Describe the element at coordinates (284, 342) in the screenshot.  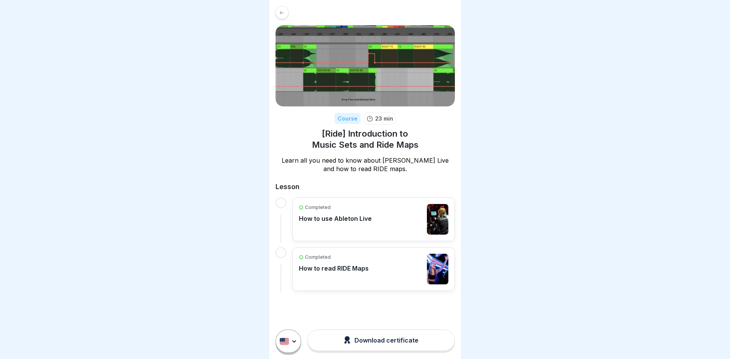
I see `img: us.svg` at that location.